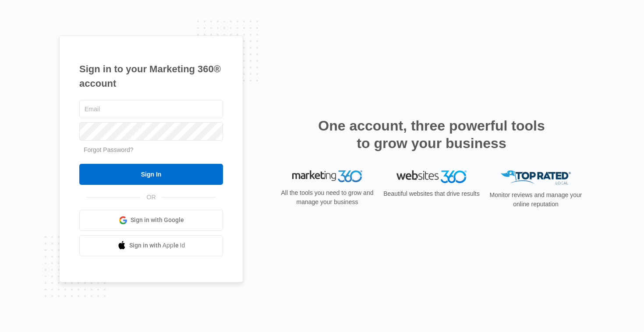  Describe the element at coordinates (536, 177) in the screenshot. I see `img: Top Rated Local` at that location.